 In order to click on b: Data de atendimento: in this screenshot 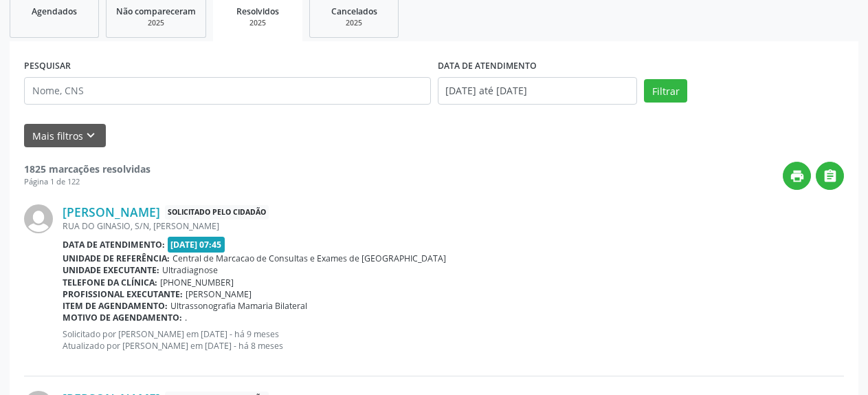, I will do `click(114, 244)`.